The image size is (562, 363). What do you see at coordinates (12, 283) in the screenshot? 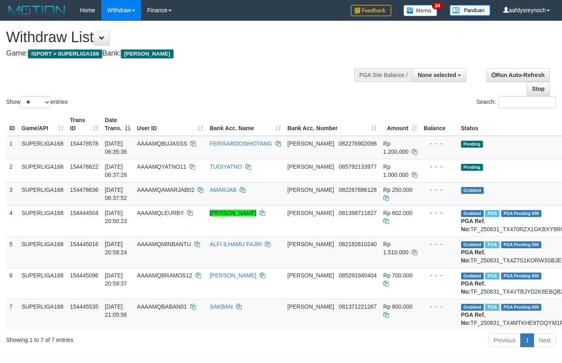
I see `td: 6` at bounding box center [12, 283].